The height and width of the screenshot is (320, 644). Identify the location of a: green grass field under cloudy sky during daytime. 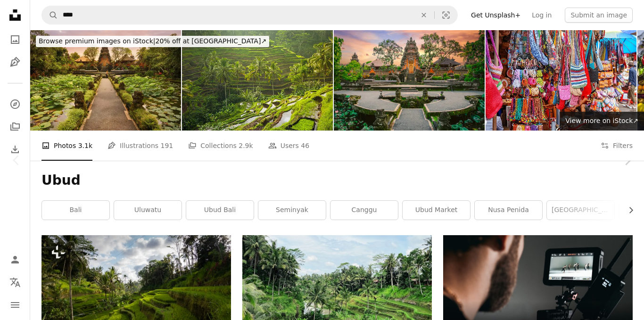
(337, 298).